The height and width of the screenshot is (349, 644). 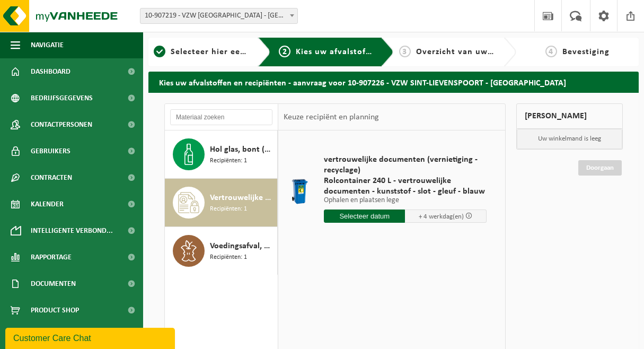 What do you see at coordinates (405, 51) in the screenshot?
I see `span: 3` at bounding box center [405, 51].